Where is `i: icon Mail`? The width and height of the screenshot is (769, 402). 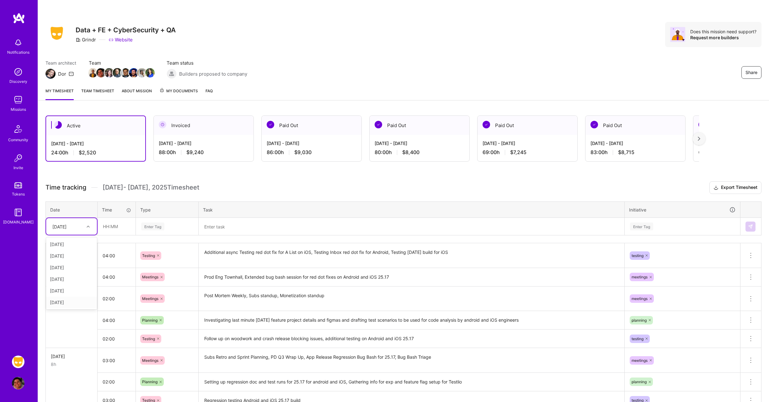 i: icon Mail is located at coordinates (71, 74).